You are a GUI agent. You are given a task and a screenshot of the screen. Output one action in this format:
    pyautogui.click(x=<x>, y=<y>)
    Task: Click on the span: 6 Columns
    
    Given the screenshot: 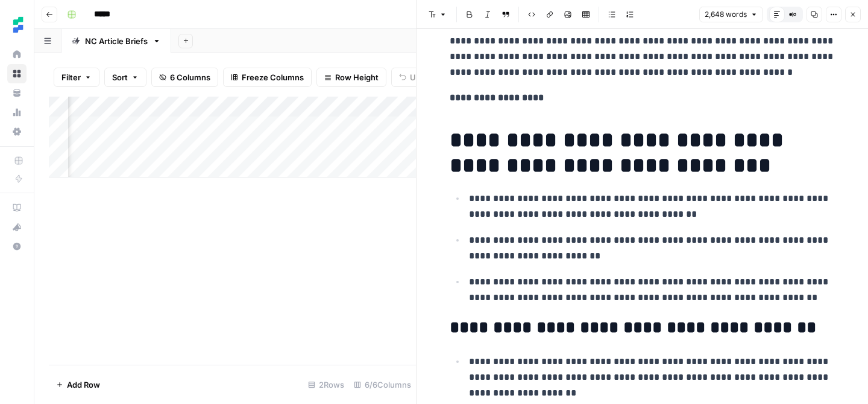 What is the action you would take?
    pyautogui.click(x=190, y=77)
    